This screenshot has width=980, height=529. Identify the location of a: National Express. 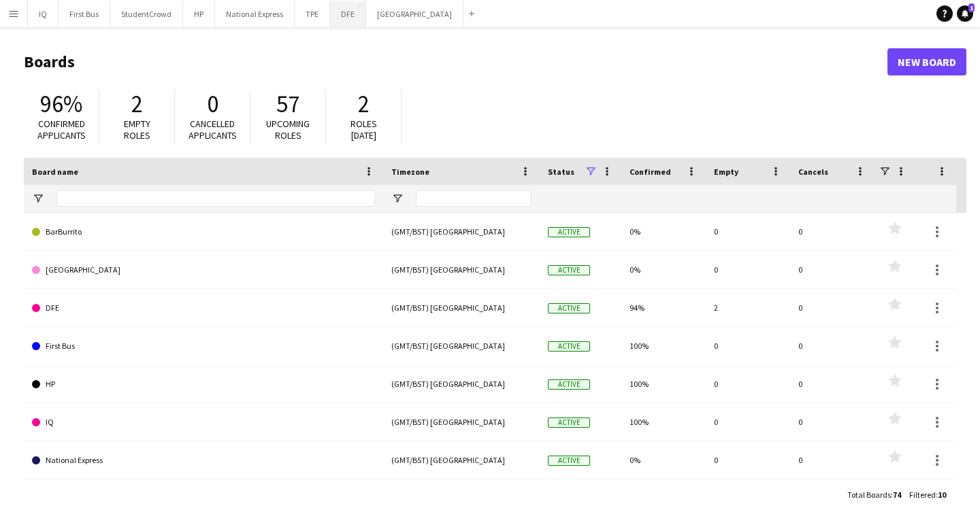
(203, 461).